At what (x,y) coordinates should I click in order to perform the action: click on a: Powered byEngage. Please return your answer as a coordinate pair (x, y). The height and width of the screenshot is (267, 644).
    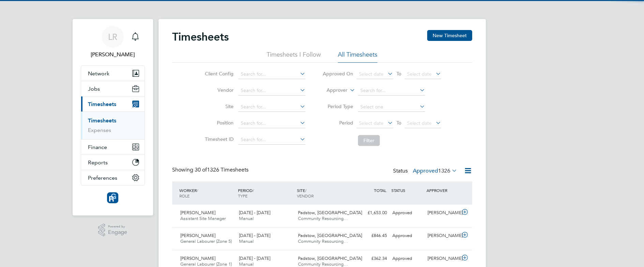
    Looking at the image, I should click on (112, 230).